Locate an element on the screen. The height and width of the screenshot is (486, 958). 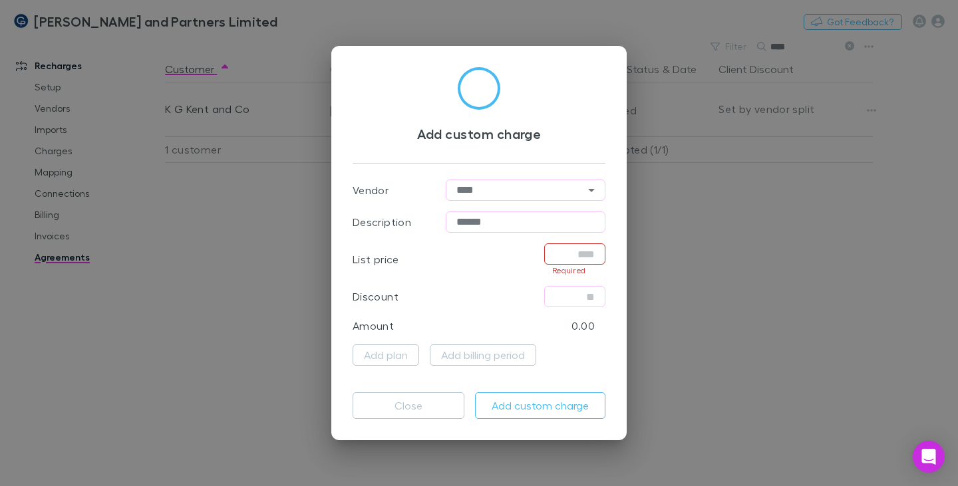
p: Discount is located at coordinates (375, 297).